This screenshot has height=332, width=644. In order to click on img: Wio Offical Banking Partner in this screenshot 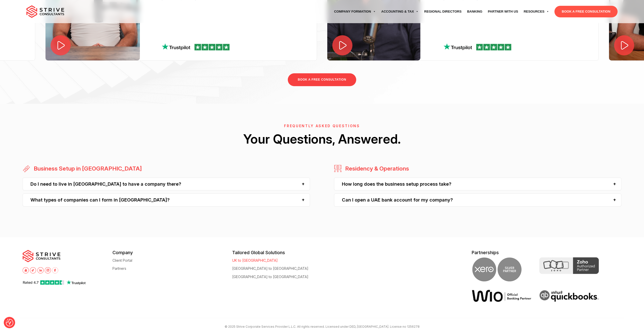, I will do `click(501, 296)`.